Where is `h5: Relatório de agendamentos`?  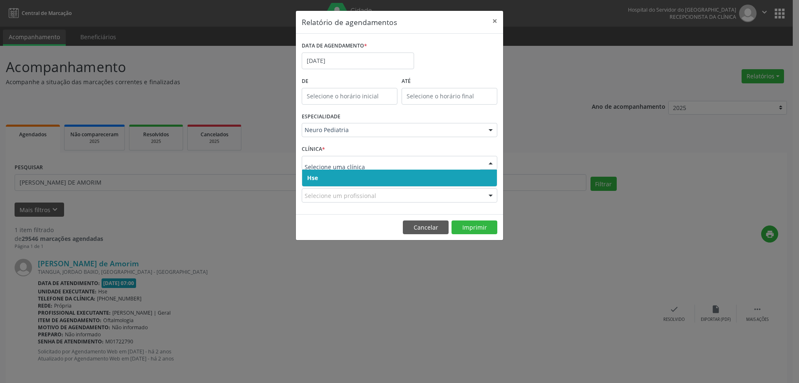
h5: Relatório de agendamentos is located at coordinates (349, 22).